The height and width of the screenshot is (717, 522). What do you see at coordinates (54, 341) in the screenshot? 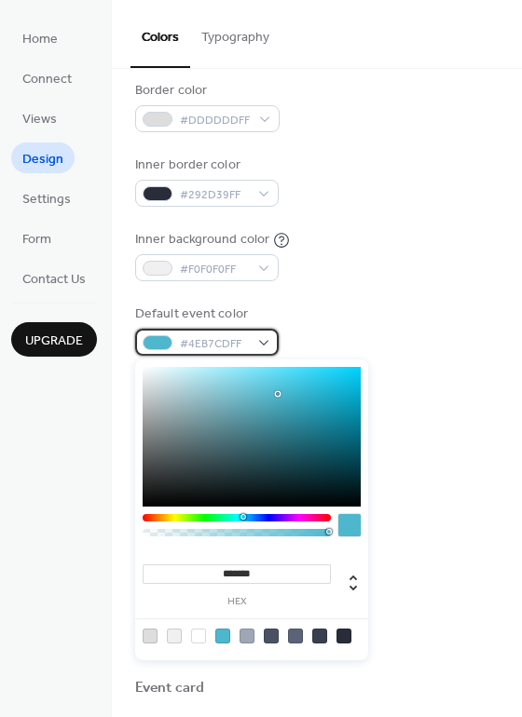
I see `span: Upgrade` at bounding box center [54, 341].